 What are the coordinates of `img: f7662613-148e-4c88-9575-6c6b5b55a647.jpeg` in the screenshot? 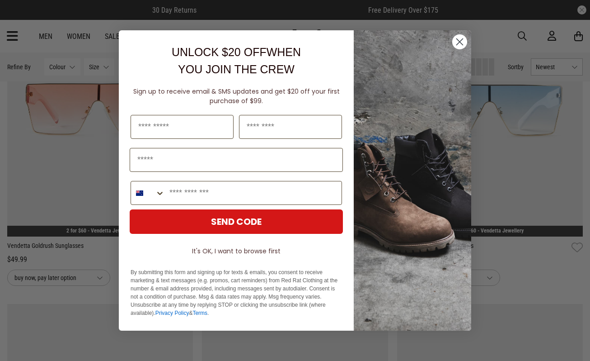 It's located at (413, 180).